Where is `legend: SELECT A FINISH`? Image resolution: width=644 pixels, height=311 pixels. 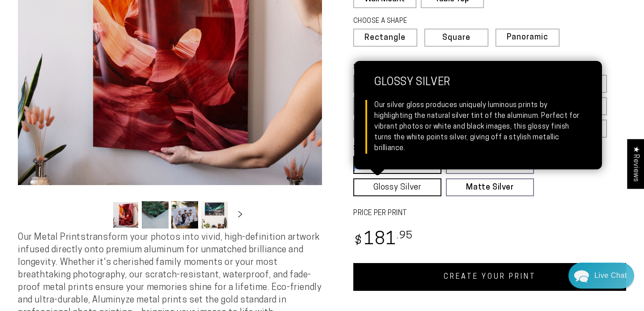 legend: SELECT A FINISH is located at coordinates (433, 149).